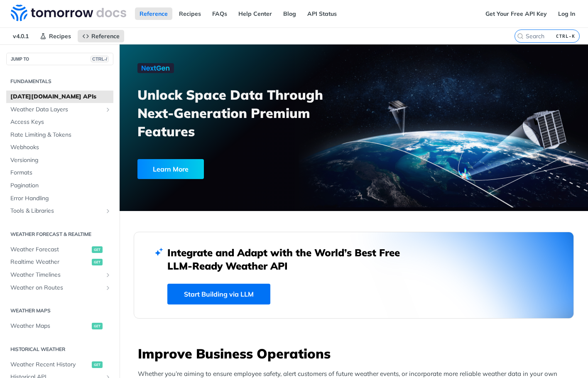 Image resolution: width=588 pixels, height=378 pixels. What do you see at coordinates (520, 36) in the screenshot?
I see `svg: Search` at bounding box center [520, 36].